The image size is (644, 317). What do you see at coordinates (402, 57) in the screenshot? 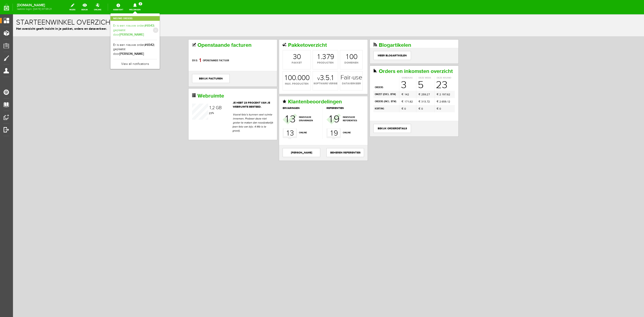
I see `h2: Orders en inkomsten overzicht` at bounding box center [402, 57].